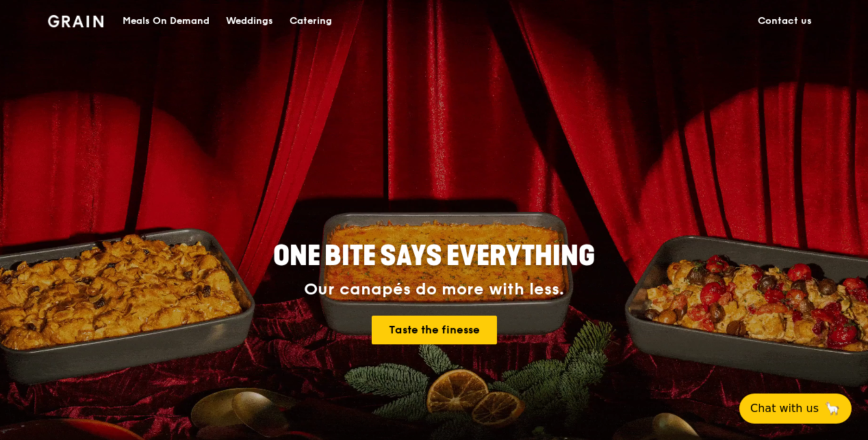  What do you see at coordinates (434, 257) in the screenshot?
I see `span: ONE BITE SAYS EVERYTHING` at bounding box center [434, 257].